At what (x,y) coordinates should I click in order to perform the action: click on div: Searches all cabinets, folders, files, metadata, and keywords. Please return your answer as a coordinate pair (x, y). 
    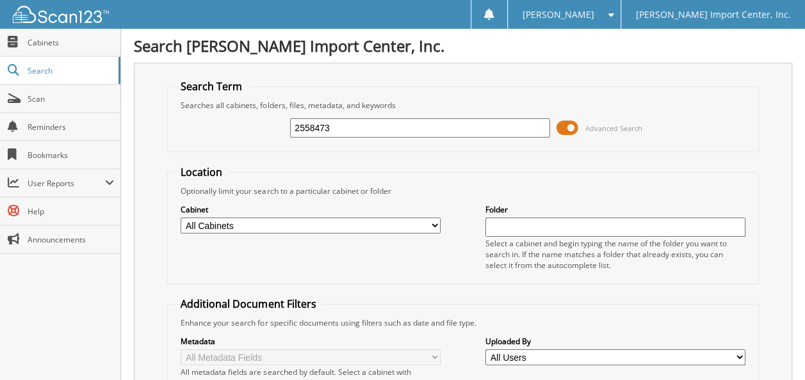
    Looking at the image, I should click on (462, 105).